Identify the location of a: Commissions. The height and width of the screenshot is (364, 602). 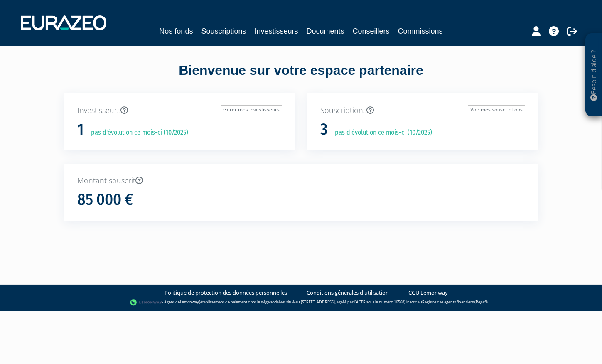
(421, 31).